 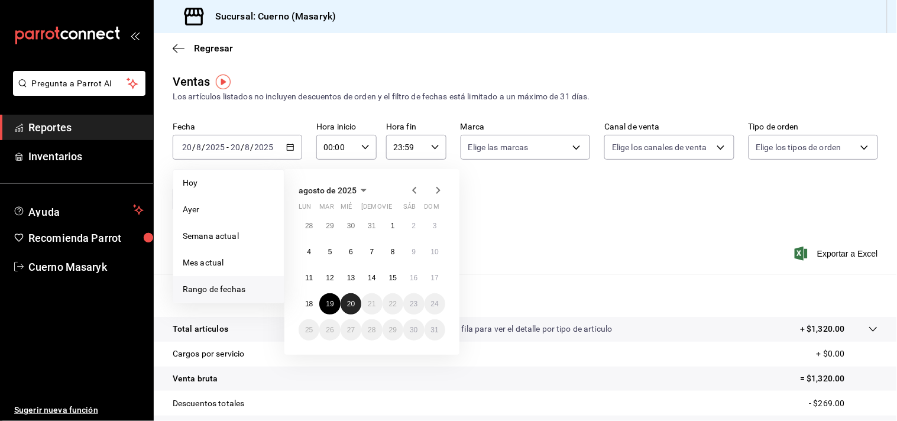 What do you see at coordinates (659, 147) in the screenshot?
I see `span: Elige los canales de venta` at bounding box center [659, 147].